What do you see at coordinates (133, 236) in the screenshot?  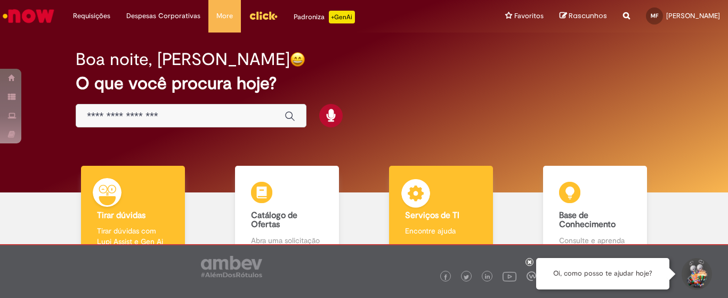 I see `p: Tirar dúvidas com Lupi Assist e Gen Ai` at bounding box center [133, 236].